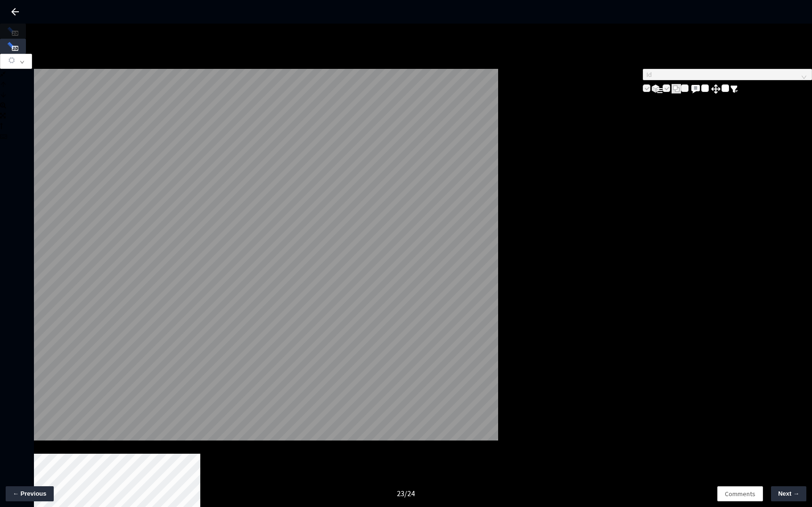 The height and width of the screenshot is (507, 812). Describe the element at coordinates (727, 74) in the screenshot. I see `span: Id` at that location.